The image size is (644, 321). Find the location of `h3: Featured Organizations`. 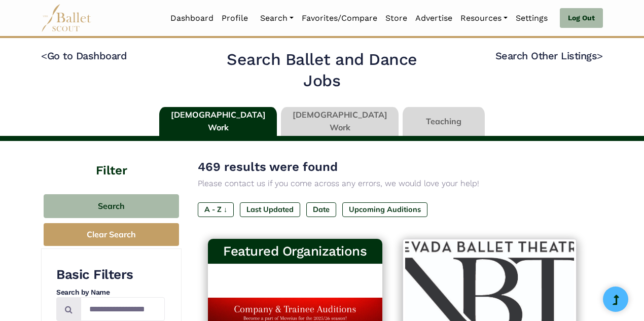

h3: Featured Organizations is located at coordinates (295, 252).